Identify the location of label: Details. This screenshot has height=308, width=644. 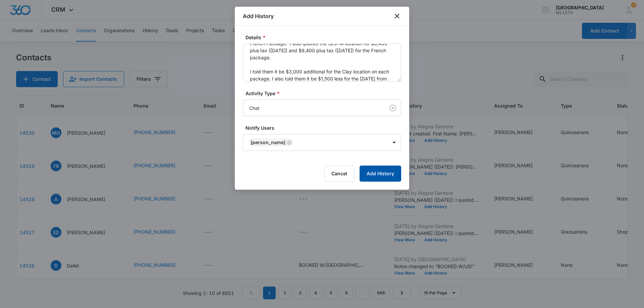
(325, 37).